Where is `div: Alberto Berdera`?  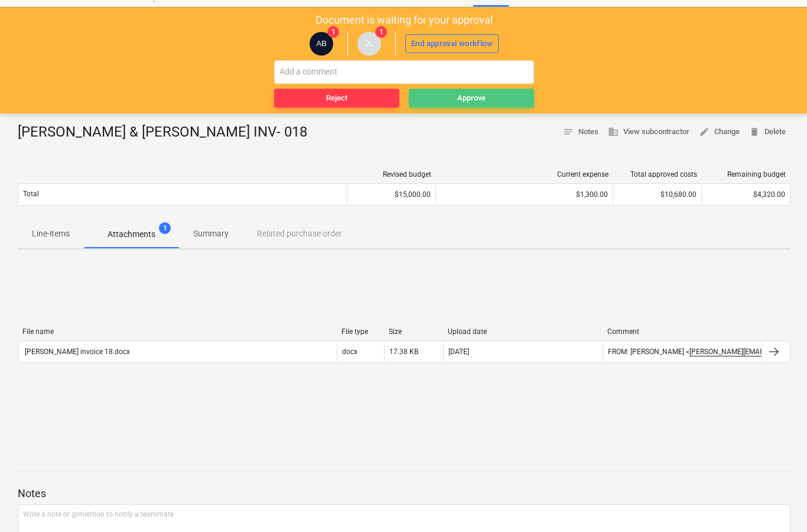
div: Alberto Berdera is located at coordinates (321, 44).